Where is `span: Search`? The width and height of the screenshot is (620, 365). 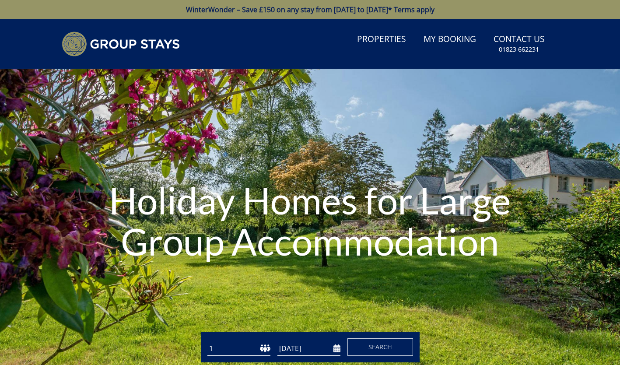 span: Search is located at coordinates (380, 346).